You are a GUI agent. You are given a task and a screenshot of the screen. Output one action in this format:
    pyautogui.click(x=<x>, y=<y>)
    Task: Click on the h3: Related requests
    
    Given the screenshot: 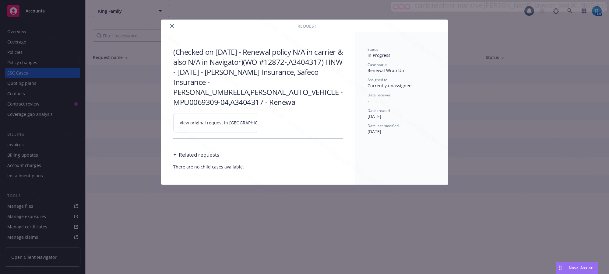 What is the action you would take?
    pyautogui.click(x=199, y=155)
    